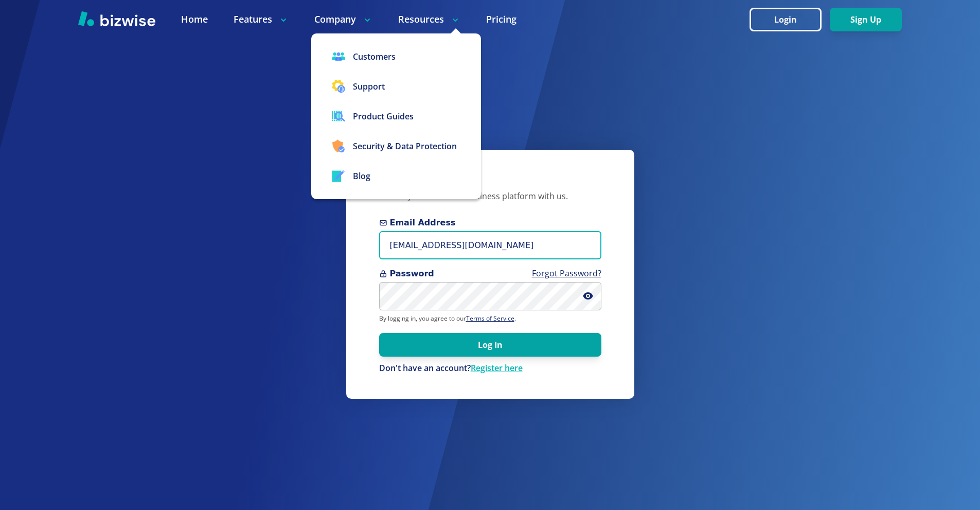  I want to click on a: Terms of Service, so click(491, 318).